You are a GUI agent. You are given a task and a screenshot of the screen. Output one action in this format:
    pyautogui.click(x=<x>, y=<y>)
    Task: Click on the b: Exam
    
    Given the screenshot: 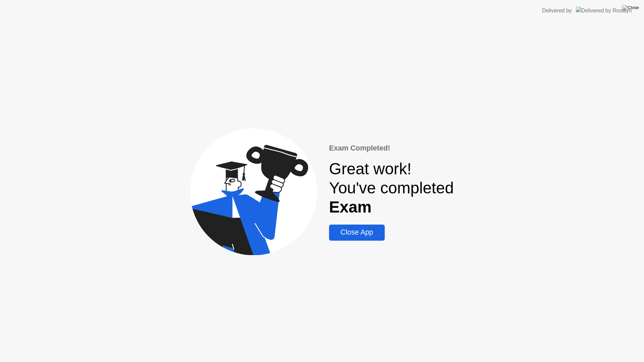 What is the action you would take?
    pyautogui.click(x=350, y=207)
    